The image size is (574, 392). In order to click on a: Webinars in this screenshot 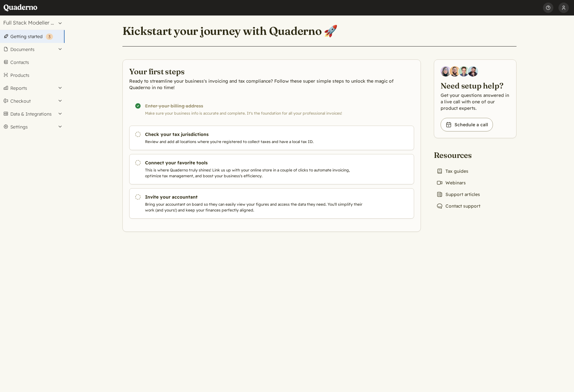, I will do `click(451, 183)`.